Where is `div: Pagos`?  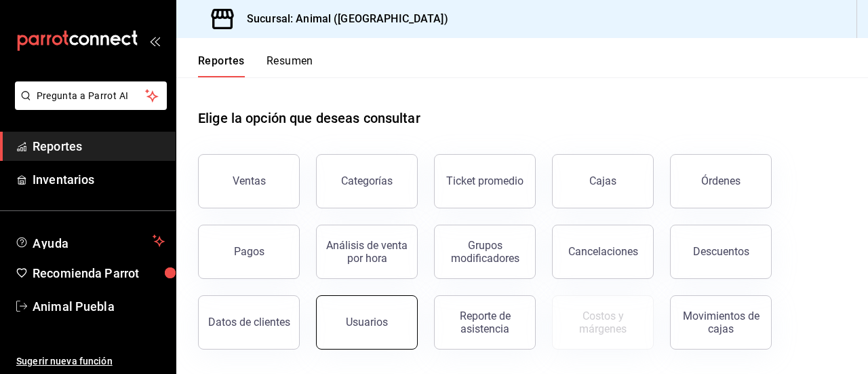 div: Pagos is located at coordinates (249, 251).